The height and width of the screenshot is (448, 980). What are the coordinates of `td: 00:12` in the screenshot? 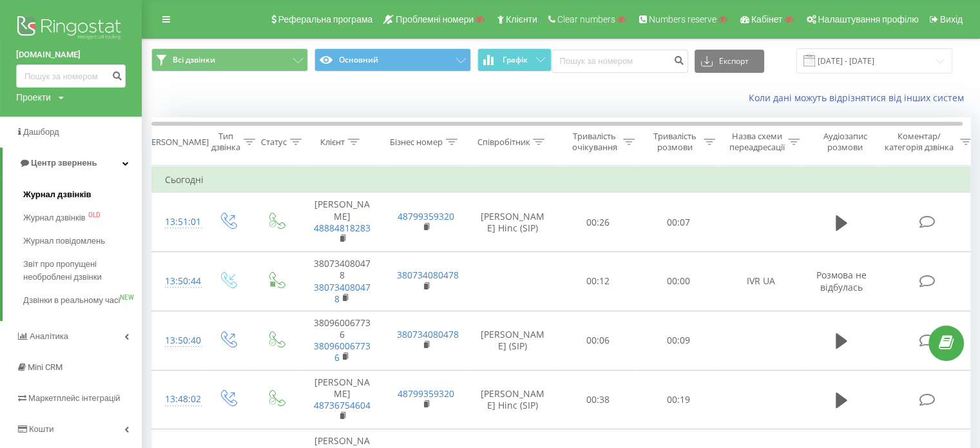 It's located at (598, 282).